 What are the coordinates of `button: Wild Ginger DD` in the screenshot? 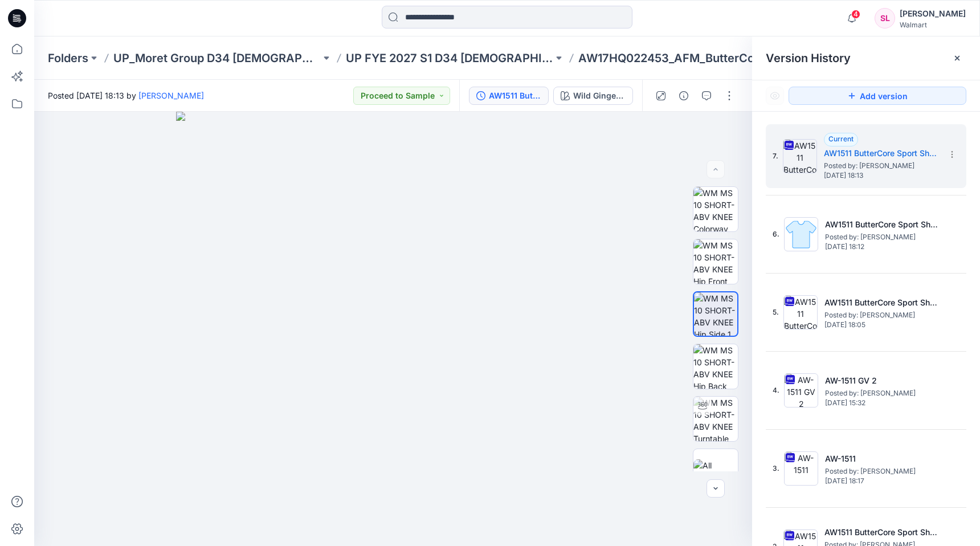 It's located at (593, 96).